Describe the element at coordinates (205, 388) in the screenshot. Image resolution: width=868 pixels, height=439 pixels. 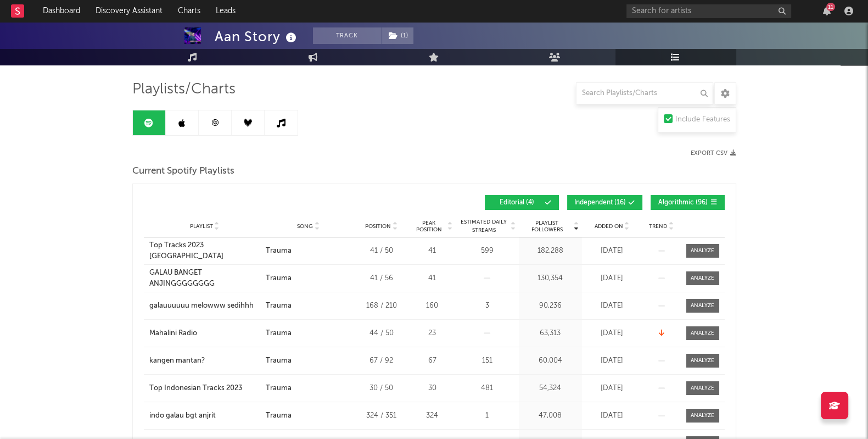
I see `a: Top Indonesian Tracks 2023` at that location.